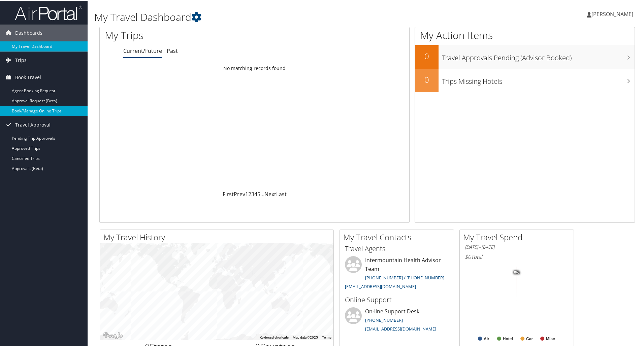  I want to click on h3: Online Support, so click(397, 300).